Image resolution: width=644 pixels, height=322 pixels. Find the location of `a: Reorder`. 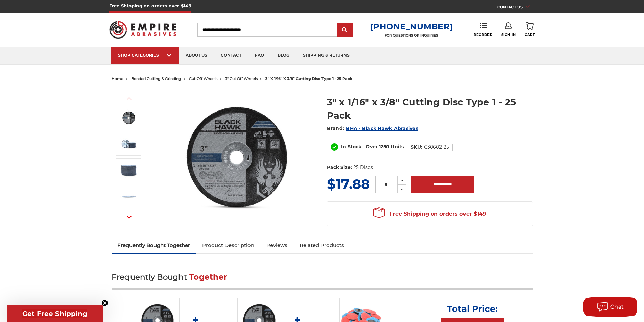

a: Reorder is located at coordinates (483, 30).